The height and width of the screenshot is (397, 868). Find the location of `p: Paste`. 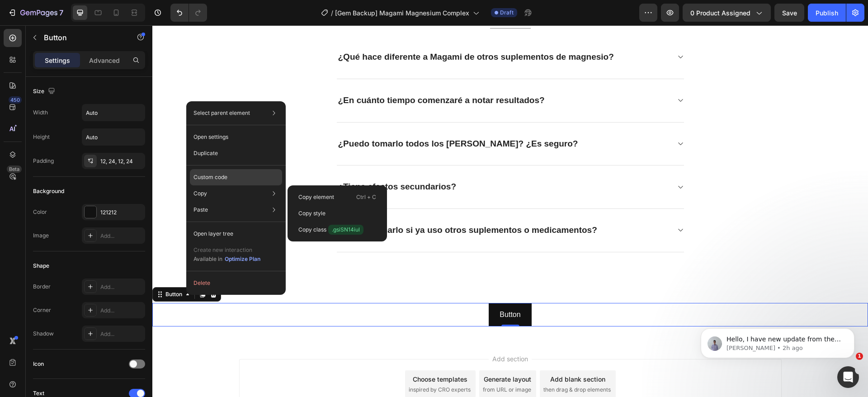

p: Paste is located at coordinates (201, 210).